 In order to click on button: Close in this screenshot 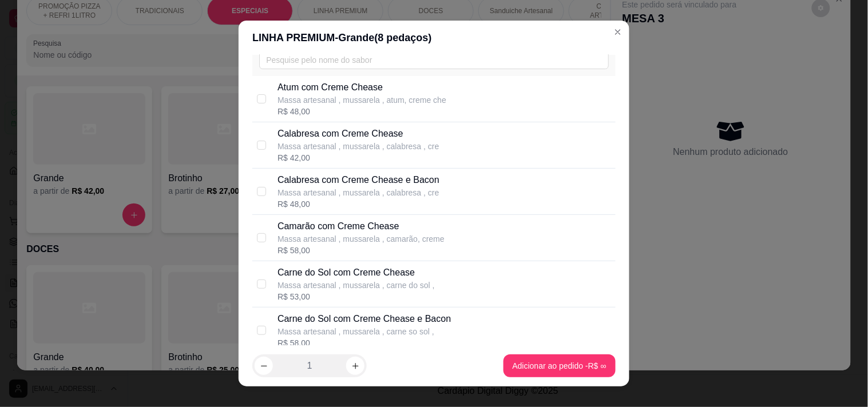, I will do `click(618, 32)`.